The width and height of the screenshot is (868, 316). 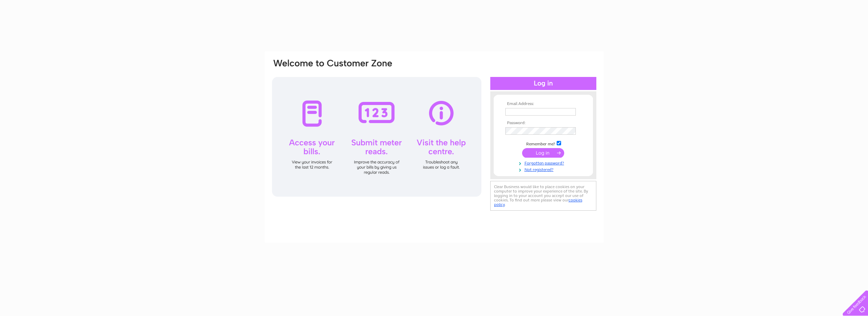 What do you see at coordinates (544, 144) in the screenshot?
I see `td: Remember me?` at bounding box center [544, 144].